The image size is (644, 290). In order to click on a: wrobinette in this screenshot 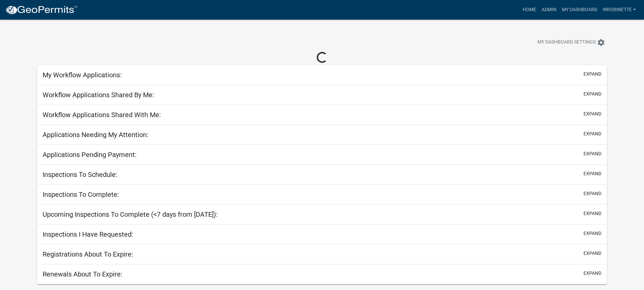, I will do `click(619, 10)`.